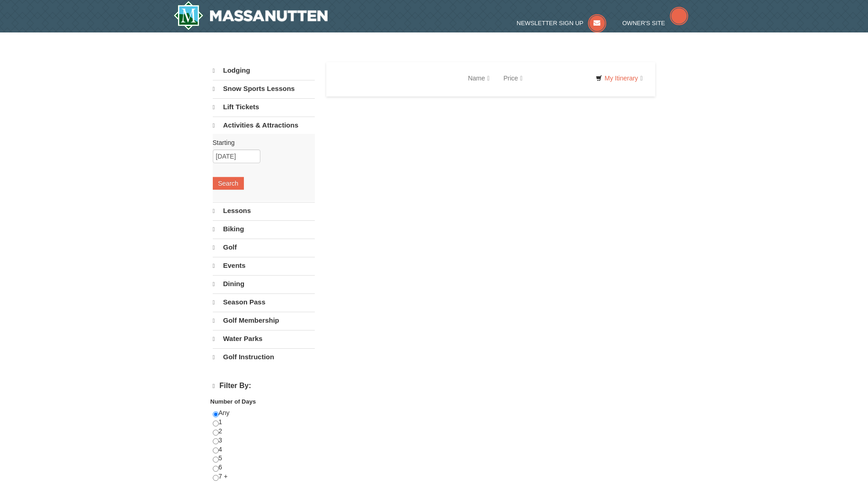 Image resolution: width=868 pixels, height=490 pixels. Describe the element at coordinates (264, 107) in the screenshot. I see `a: Lift Tickets` at that location.